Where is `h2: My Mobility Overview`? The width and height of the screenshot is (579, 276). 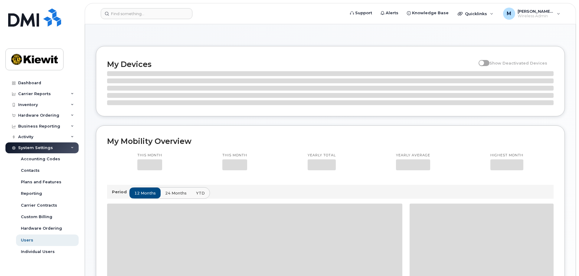 h2: My Mobility Overview is located at coordinates (330, 141).